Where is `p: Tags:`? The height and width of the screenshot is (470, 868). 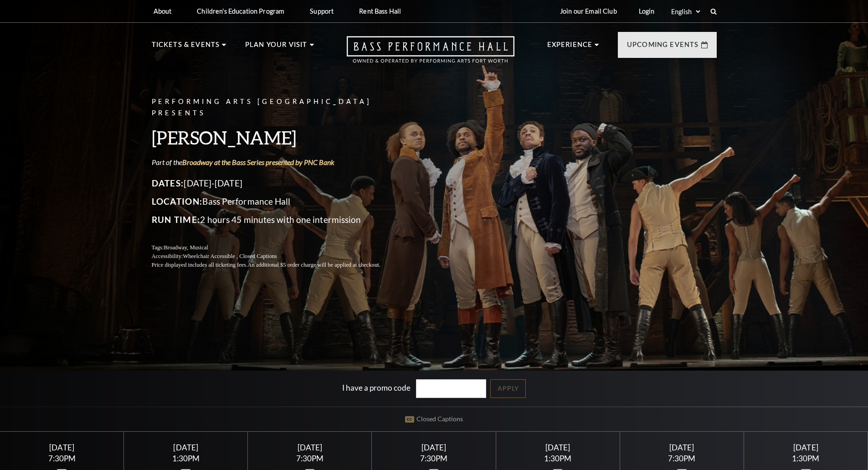
p: Tags: is located at coordinates (277, 247).